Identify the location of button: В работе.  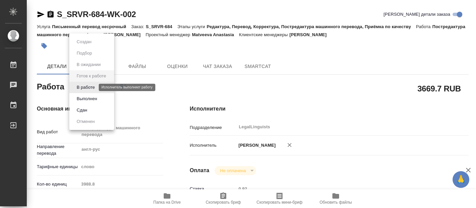
(86, 87).